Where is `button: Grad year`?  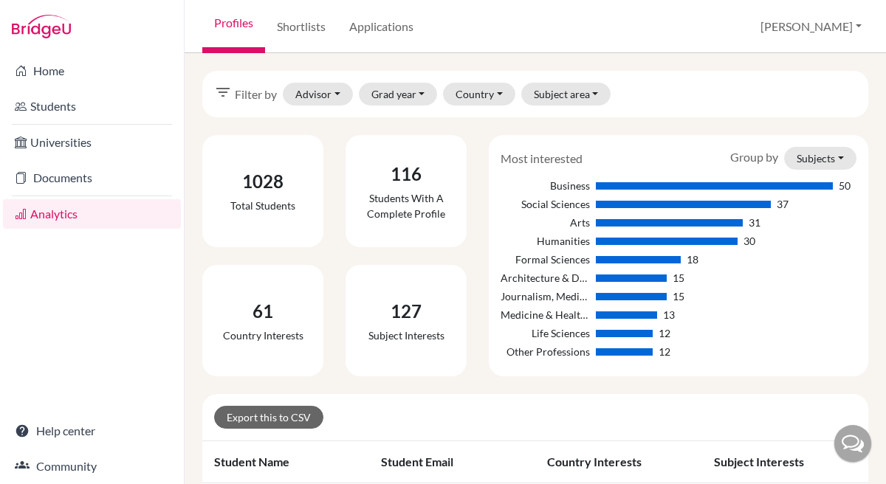 button: Grad year is located at coordinates (398, 94).